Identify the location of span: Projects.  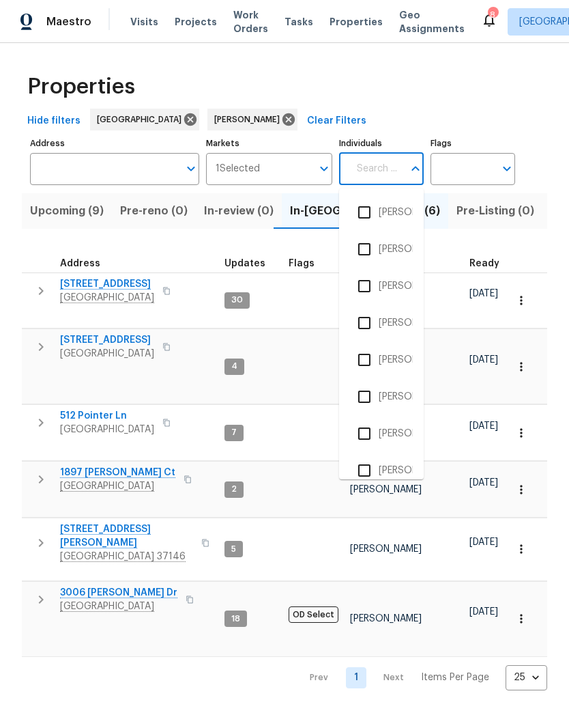
(196, 22).